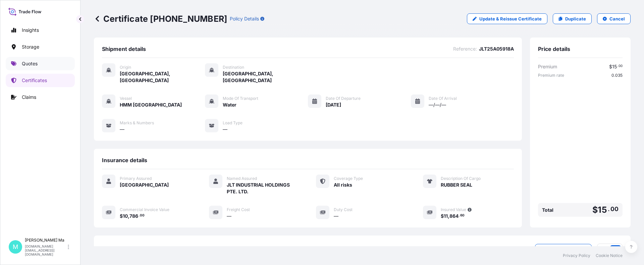 The image size is (644, 265). Describe the element at coordinates (30, 30) in the screenshot. I see `p: Insights` at that location.